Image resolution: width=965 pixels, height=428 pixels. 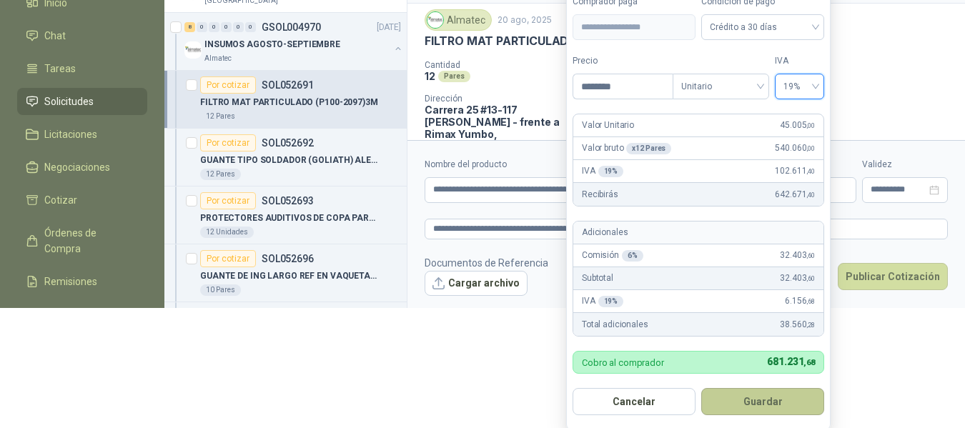 What do you see at coordinates (799, 61) in the screenshot?
I see `label: IVA` at bounding box center [799, 61].